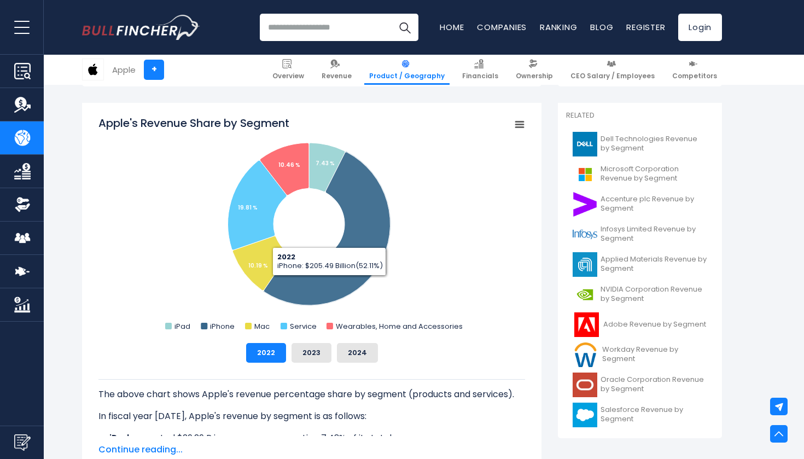  What do you see at coordinates (262, 326) in the screenshot?
I see `text: Mac` at bounding box center [262, 326].